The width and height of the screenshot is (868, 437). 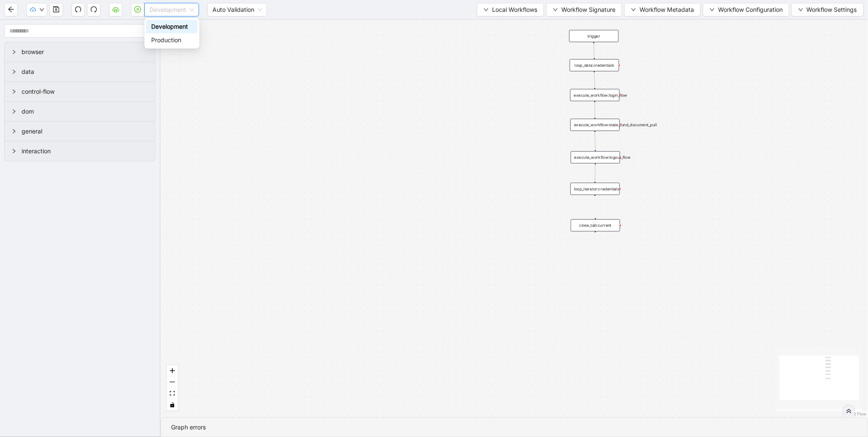 What do you see at coordinates (172, 382) in the screenshot?
I see `button: zoom out` at bounding box center [172, 382].